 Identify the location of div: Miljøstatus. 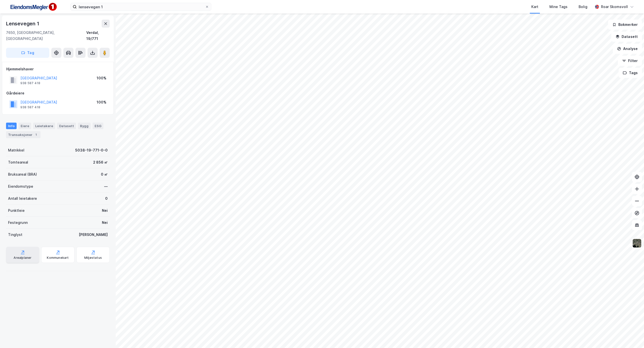
(93, 258).